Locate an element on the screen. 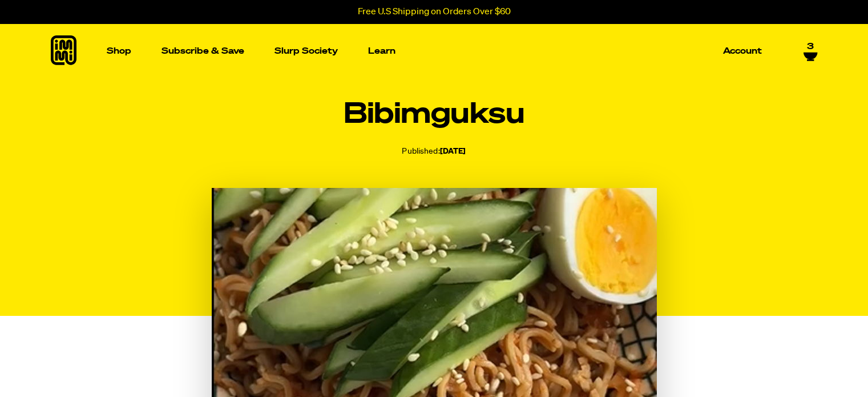 Image resolution: width=868 pixels, height=397 pixels. p: Subscribe & Save is located at coordinates (203, 51).